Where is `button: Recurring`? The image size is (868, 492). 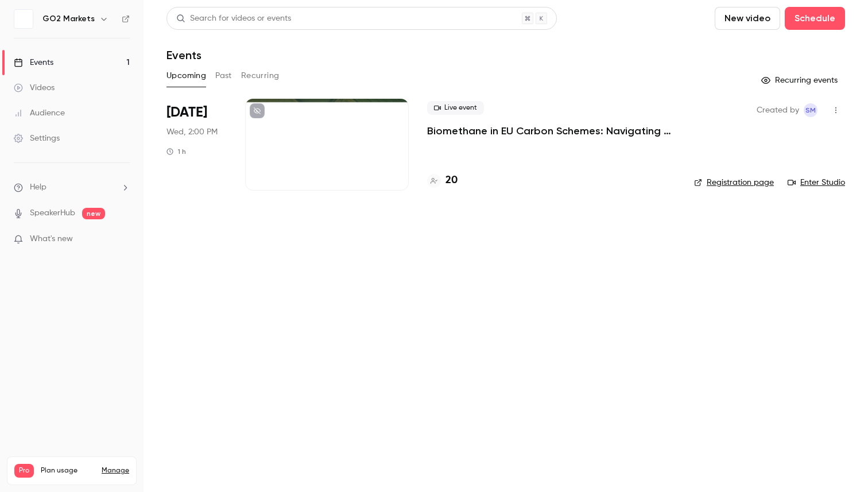
button: Recurring is located at coordinates (260, 76).